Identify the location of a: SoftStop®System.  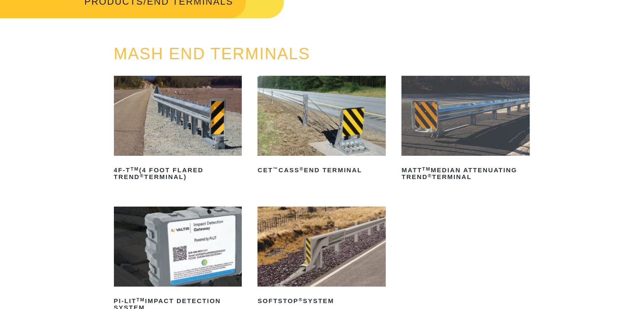
(322, 257).